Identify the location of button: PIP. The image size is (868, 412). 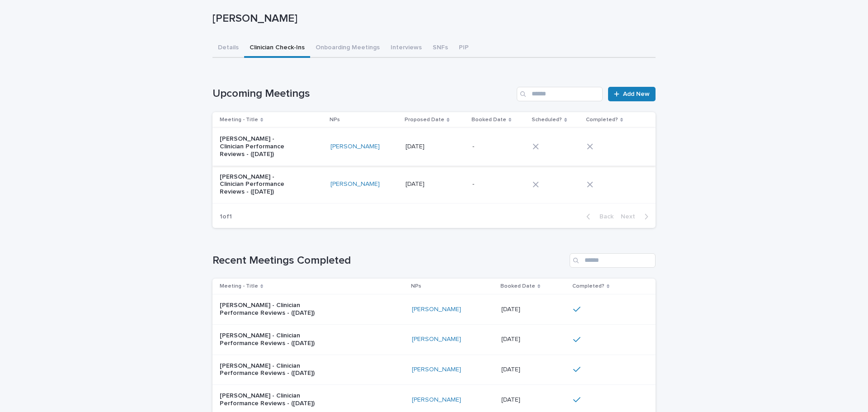
(464, 48).